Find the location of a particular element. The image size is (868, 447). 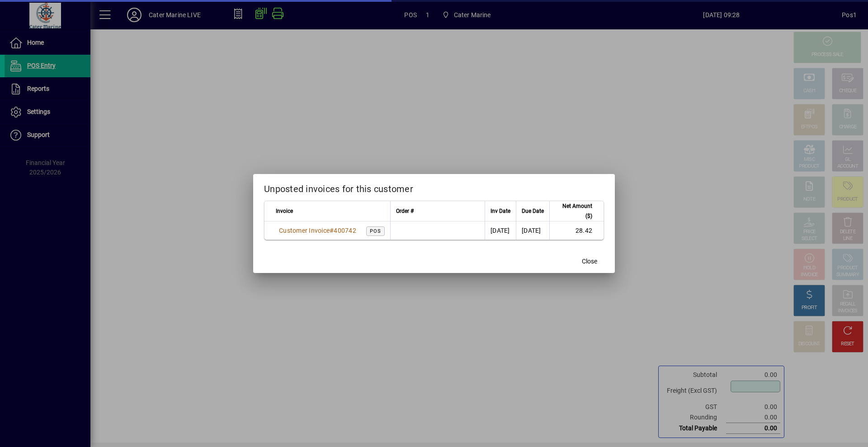

span: POS is located at coordinates (376, 231).